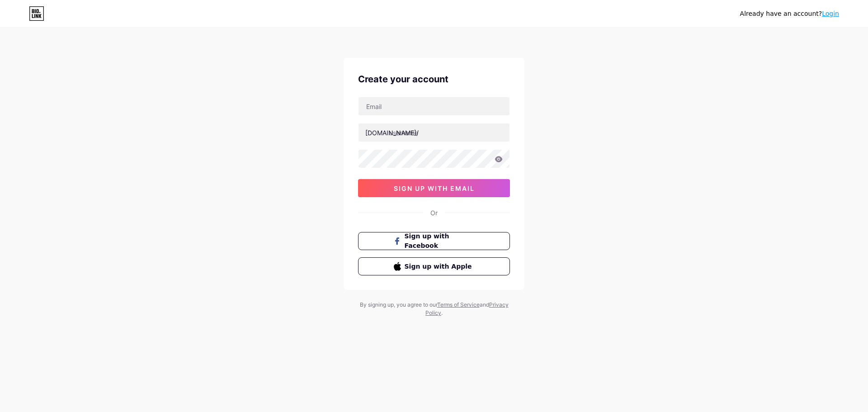 This screenshot has width=868, height=412. What do you see at coordinates (830, 14) in the screenshot?
I see `a: Login` at bounding box center [830, 14].